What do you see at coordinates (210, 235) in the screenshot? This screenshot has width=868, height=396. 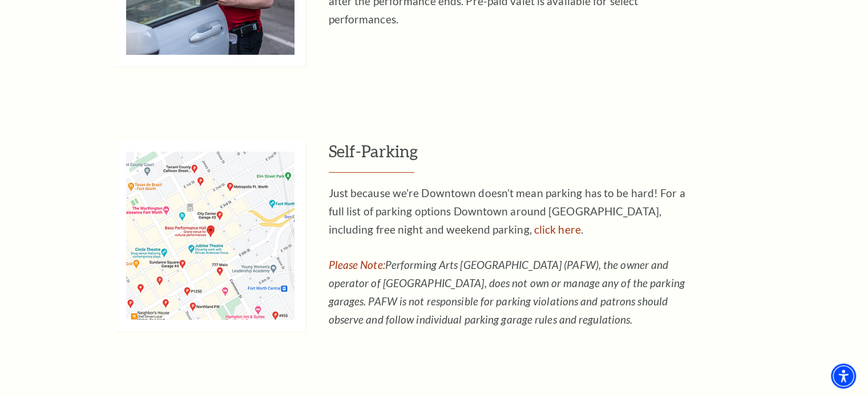 I see `img: Self-Parking` at bounding box center [210, 235].